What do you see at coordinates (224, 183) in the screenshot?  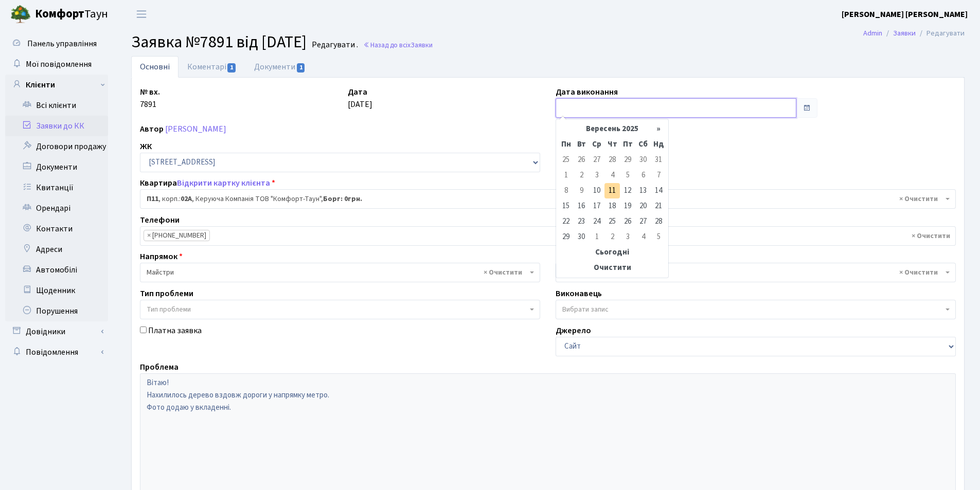 I see `a: Відкрити картку клієнта` at bounding box center [224, 183].